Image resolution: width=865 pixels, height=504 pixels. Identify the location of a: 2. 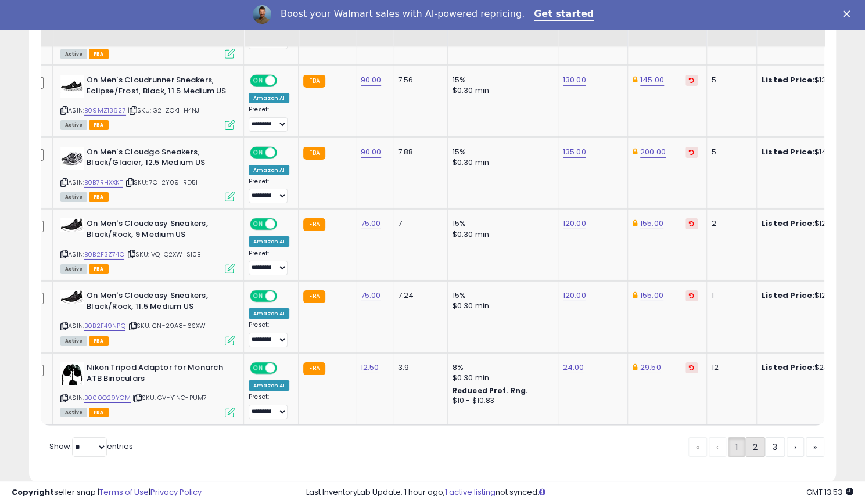
(756, 448).